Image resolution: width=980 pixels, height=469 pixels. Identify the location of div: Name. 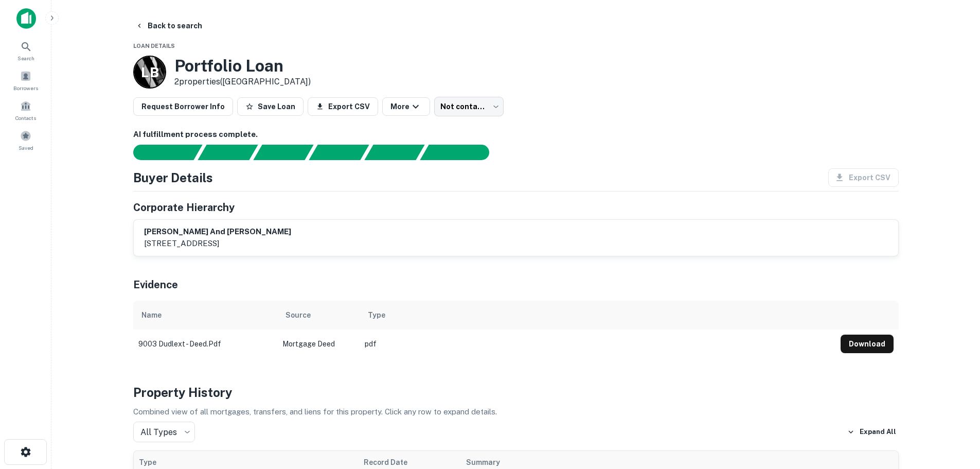
(151, 315).